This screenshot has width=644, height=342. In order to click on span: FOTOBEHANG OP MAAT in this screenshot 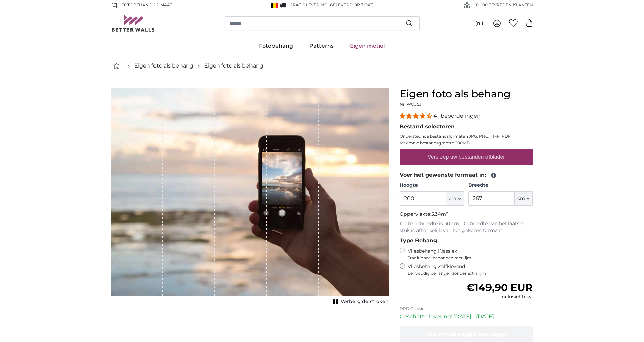, I will do `click(147, 5)`.